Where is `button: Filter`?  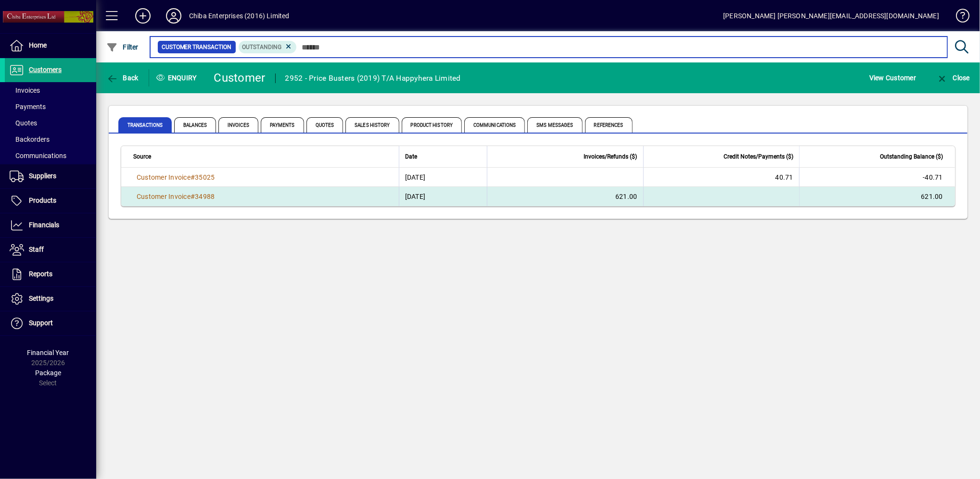
button: Filter is located at coordinates (122, 47).